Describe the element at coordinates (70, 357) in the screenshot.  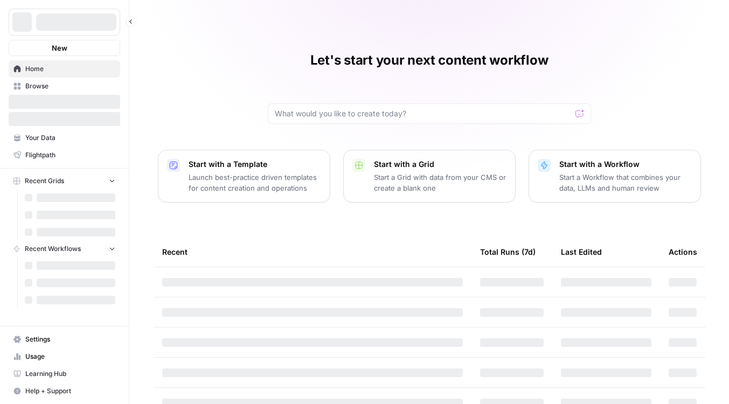
I see `span: Usage` at that location.